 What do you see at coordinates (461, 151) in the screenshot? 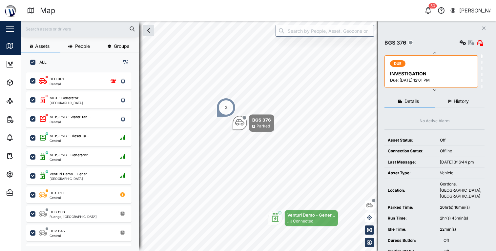
I see `div: Offline` at bounding box center [461, 151].